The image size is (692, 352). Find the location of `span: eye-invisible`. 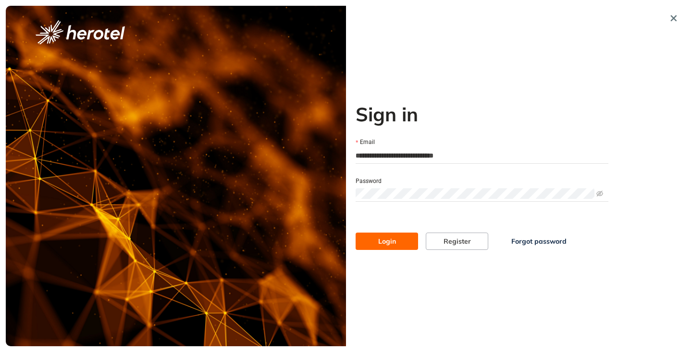

span: eye-invisible is located at coordinates (600, 193).